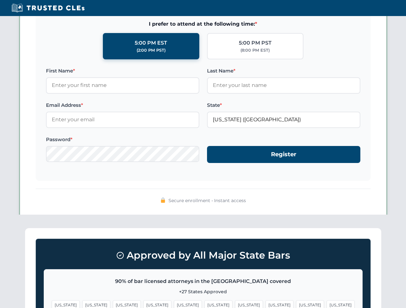 The image size is (406, 308). Describe the element at coordinates (207, 201) in the screenshot. I see `span: Secure enrollment • Instant access` at that location.